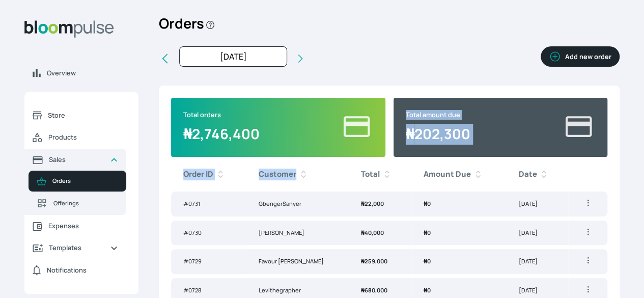 The height and width of the screenshot is (298, 644). What do you see at coordinates (277, 174) in the screenshot?
I see `b: Customer` at bounding box center [277, 174].